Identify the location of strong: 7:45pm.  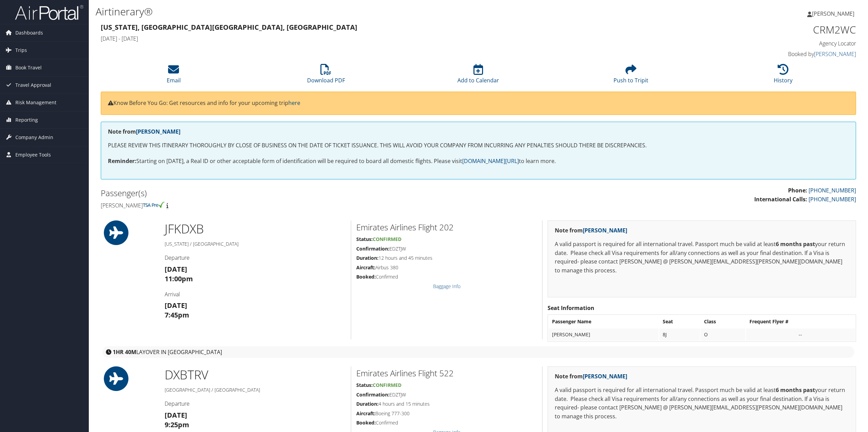
(177, 315).